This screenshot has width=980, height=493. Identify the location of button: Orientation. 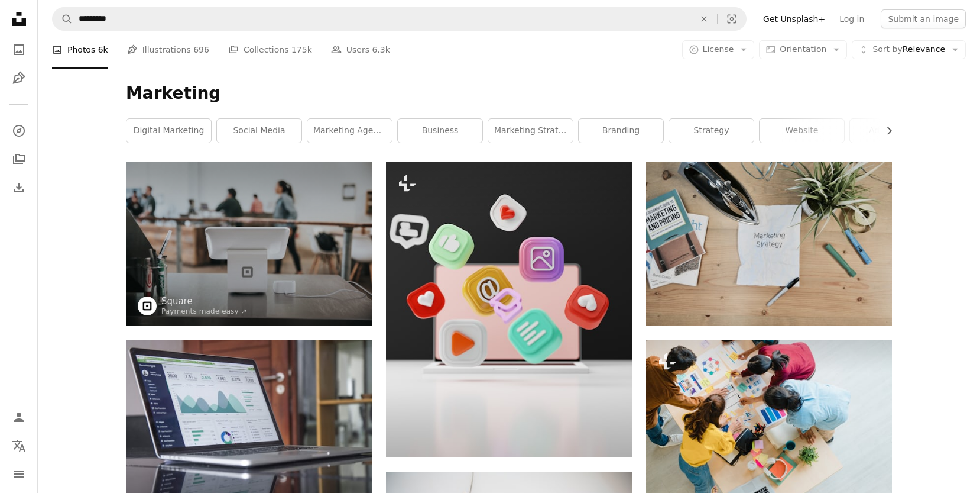
(803, 49).